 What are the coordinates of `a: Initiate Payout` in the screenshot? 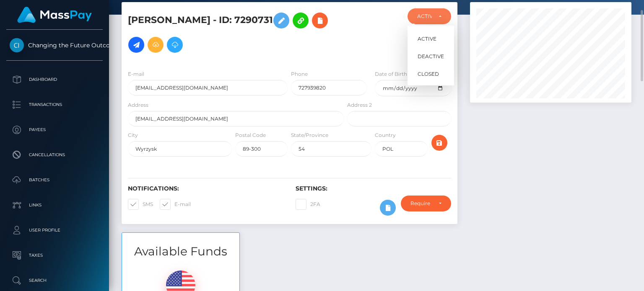 It's located at (136, 45).